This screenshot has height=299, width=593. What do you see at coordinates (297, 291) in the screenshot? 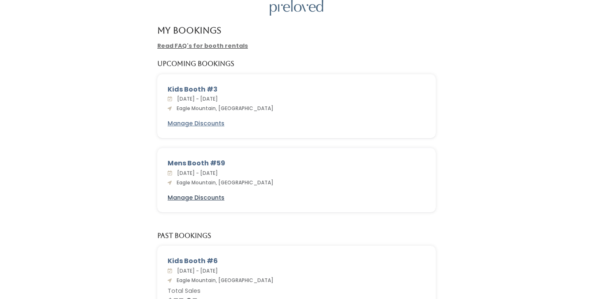
I see `h6: Total Sales` at bounding box center [297, 291].